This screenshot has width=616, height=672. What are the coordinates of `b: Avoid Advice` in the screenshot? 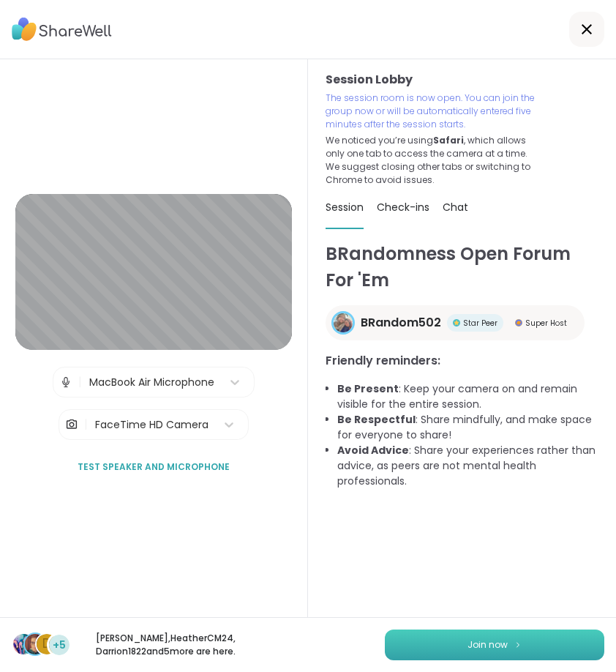 It's located at (373, 450).